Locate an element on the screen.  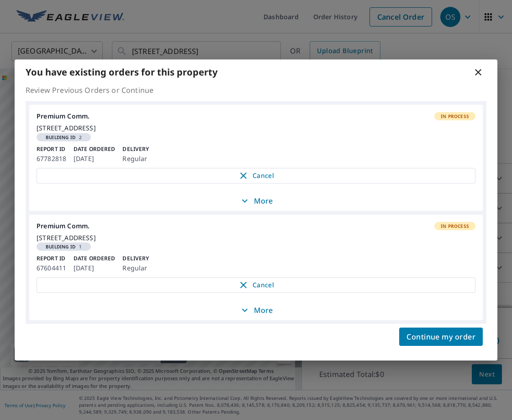
span: Continue my order is located at coordinates (441, 337).